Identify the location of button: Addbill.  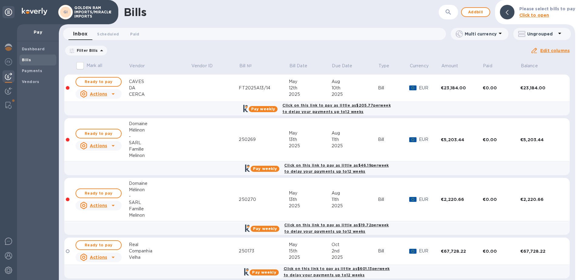
(476, 12).